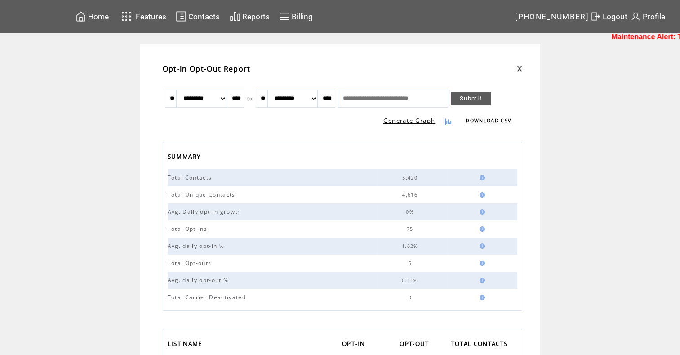  What do you see at coordinates (187, 344) in the screenshot?
I see `a: LIST NAME` at bounding box center [187, 344].